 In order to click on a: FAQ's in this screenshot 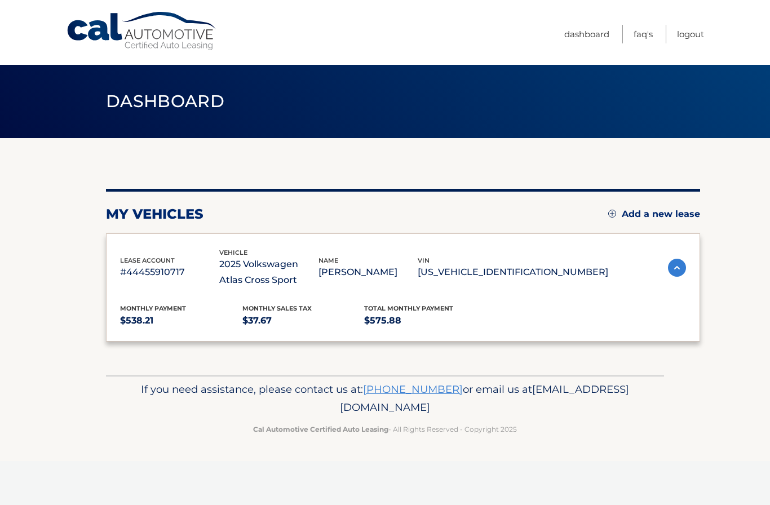, I will do `click(643, 34)`.